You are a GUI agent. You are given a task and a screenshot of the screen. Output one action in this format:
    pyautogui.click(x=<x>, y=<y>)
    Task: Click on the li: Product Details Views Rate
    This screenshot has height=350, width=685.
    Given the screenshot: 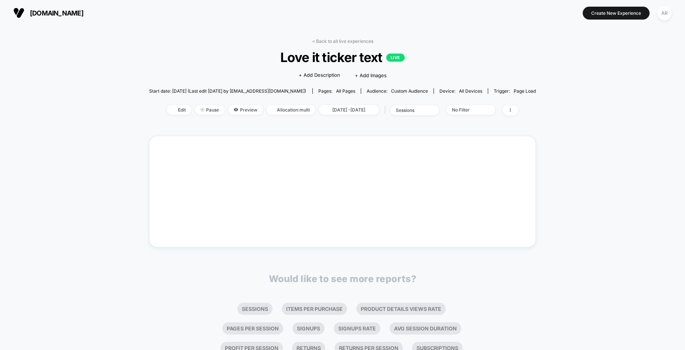 What is the action you would take?
    pyautogui.click(x=401, y=309)
    